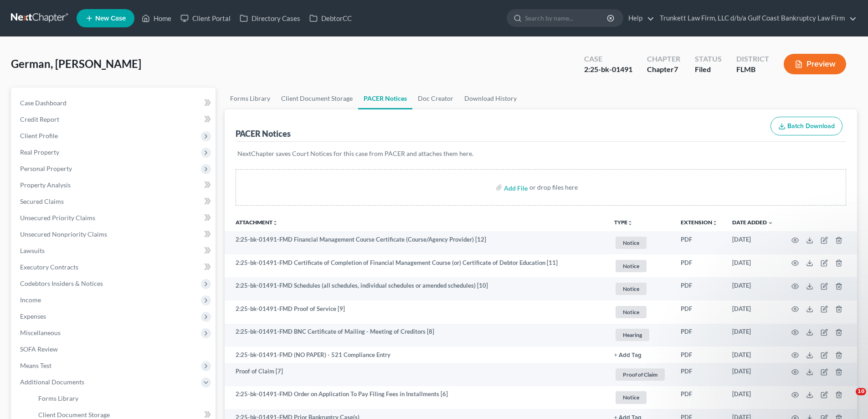 The height and width of the screenshot is (419, 868). Describe the element at coordinates (753, 59) in the screenshot. I see `div: District` at that location.